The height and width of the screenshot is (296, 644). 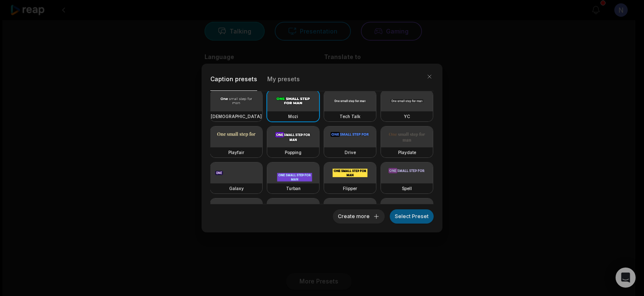 I want to click on button: Select Preset, so click(x=411, y=216).